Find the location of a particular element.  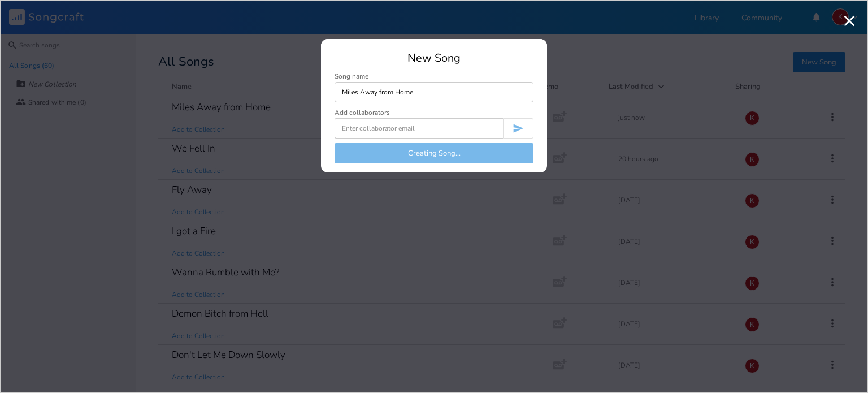

div: Add collaborators is located at coordinates (363, 113).